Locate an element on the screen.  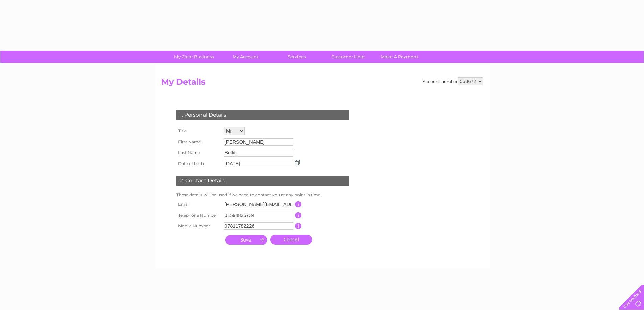
a: Customer Help is located at coordinates (348, 57).